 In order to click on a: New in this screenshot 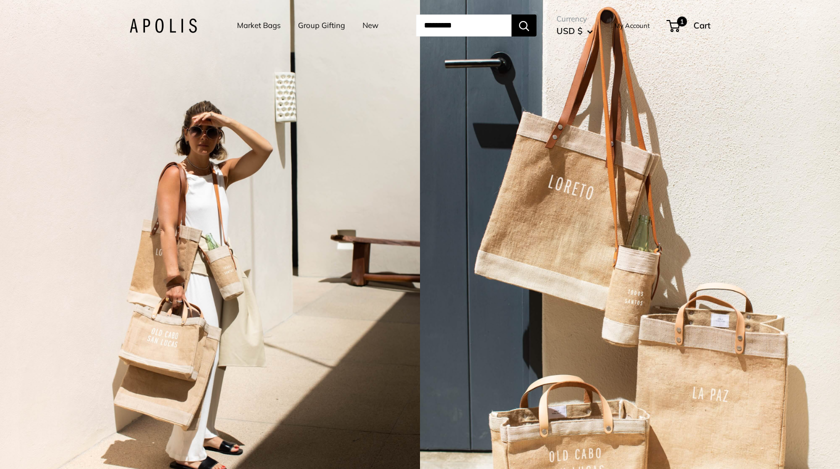, I will do `click(371, 26)`.